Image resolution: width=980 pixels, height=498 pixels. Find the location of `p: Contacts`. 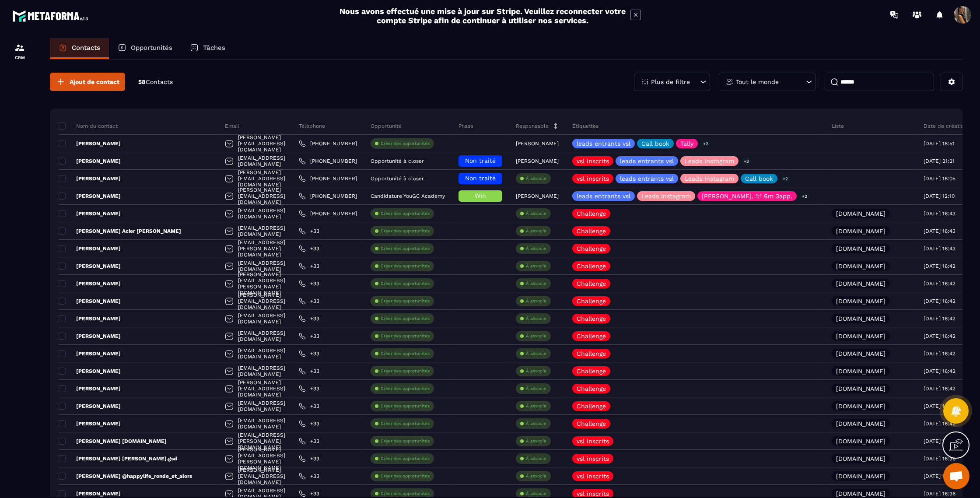

p: Contacts is located at coordinates (86, 47).